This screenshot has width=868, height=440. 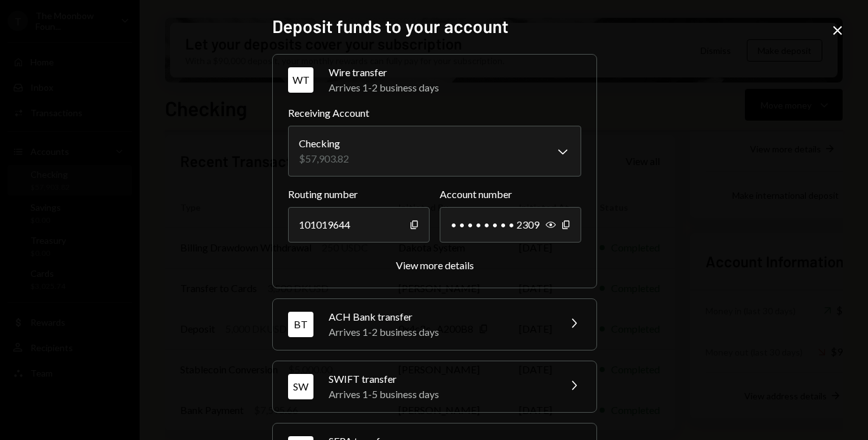 What do you see at coordinates (440, 394) in the screenshot?
I see `div: Arrives 1-5 business days` at bounding box center [440, 394].